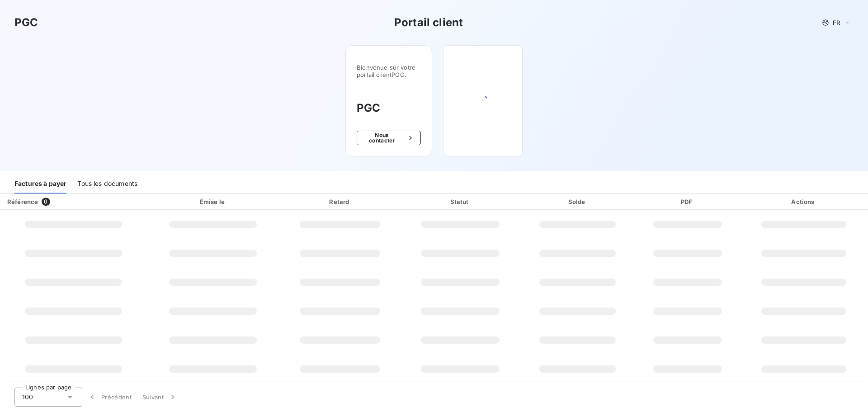 This screenshot has width=868, height=412. What do you see at coordinates (688, 202) in the screenshot?
I see `div: PDF` at bounding box center [688, 202].